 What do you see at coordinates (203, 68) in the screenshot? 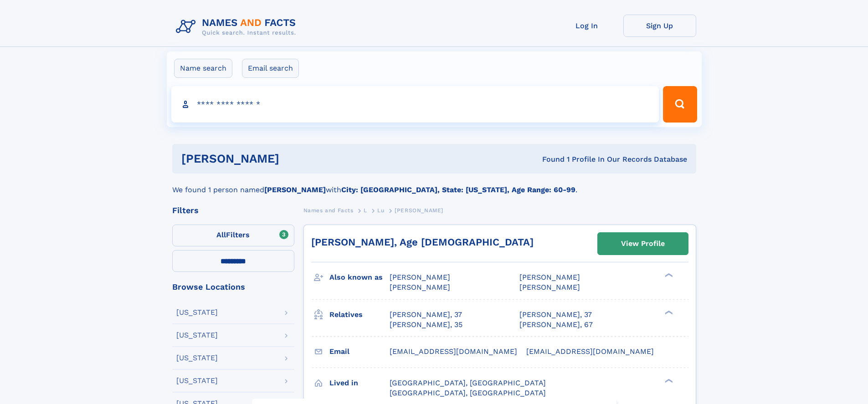
I see `label: Name search` at bounding box center [203, 68].